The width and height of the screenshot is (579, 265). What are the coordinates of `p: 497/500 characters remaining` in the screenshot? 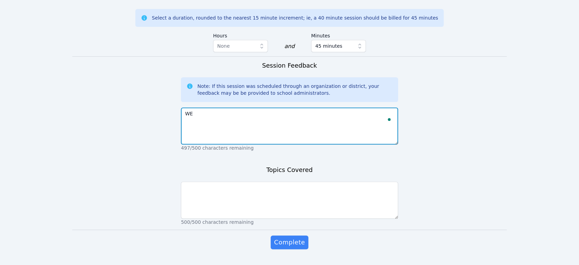 It's located at (290, 148).